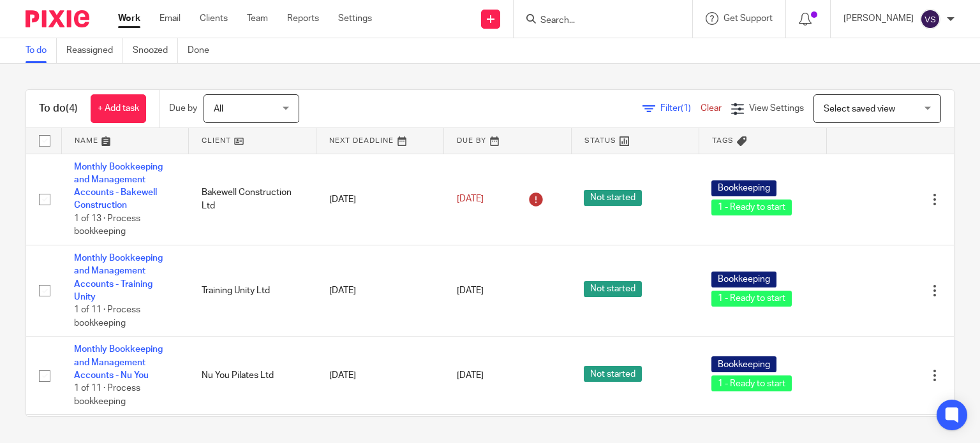  Describe the element at coordinates (155, 50) in the screenshot. I see `a: Snoozed` at that location.